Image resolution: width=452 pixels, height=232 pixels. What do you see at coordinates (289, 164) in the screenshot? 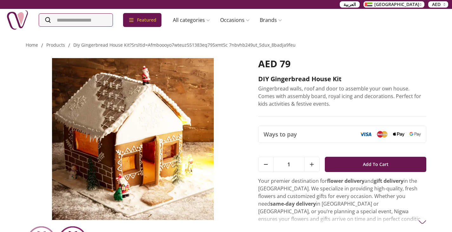
I see `span: 1` at bounding box center [289, 164].